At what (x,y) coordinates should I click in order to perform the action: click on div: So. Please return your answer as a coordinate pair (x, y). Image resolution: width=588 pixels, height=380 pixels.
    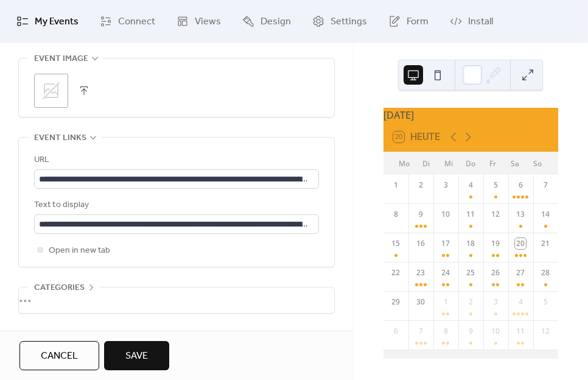
    Looking at the image, I should click on (537, 163).